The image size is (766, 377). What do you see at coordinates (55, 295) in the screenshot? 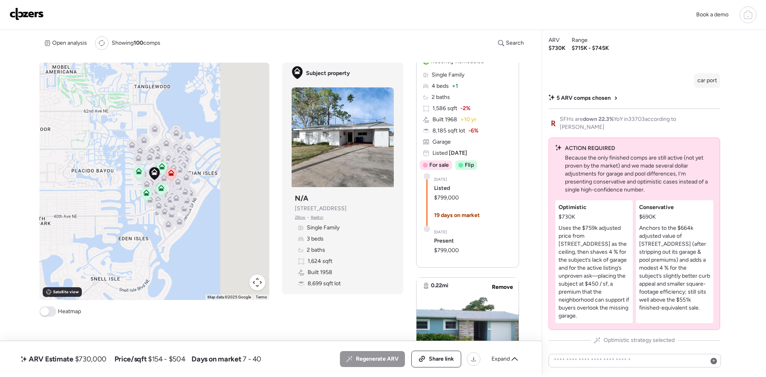
I see `img: Google` at bounding box center [55, 295].